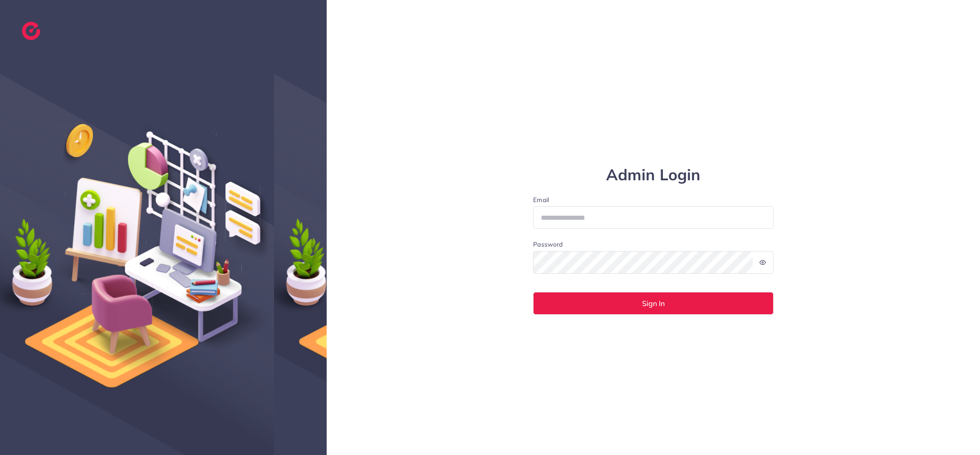 The height and width of the screenshot is (455, 980). I want to click on label: Email, so click(654, 200).